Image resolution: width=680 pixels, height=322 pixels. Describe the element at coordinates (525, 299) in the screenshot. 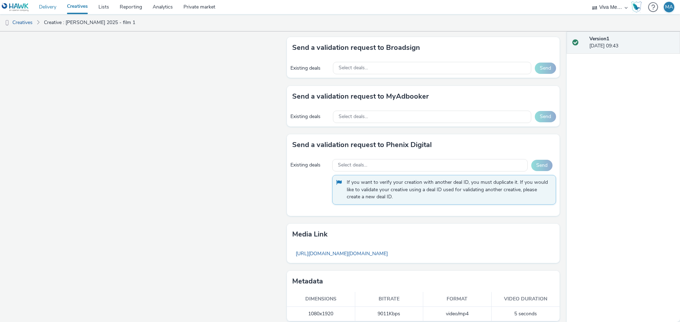

I see `th: Video duration` at that location.